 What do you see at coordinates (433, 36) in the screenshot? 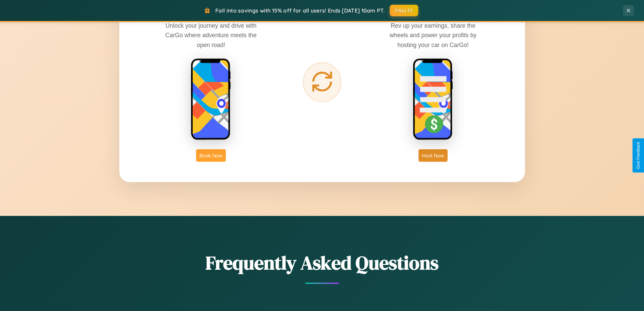
I see `p: Rev up your earnings, share the wheels and power your profits by hosting your car on CarGo!` at bounding box center [433, 36].